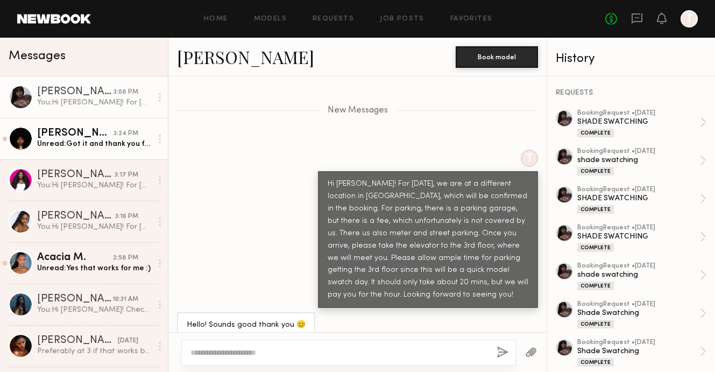 Image resolution: width=715 pixels, height=372 pixels. I want to click on div: 10:31 AM, so click(125, 299).